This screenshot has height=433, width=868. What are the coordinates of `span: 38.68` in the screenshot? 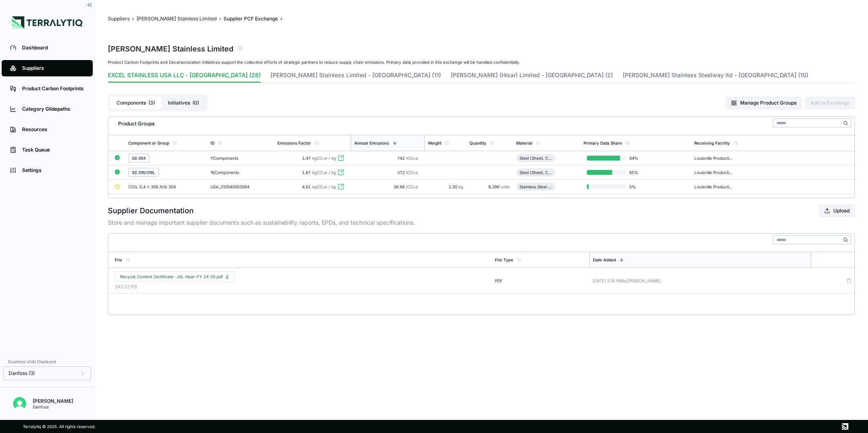 It's located at (399, 186).